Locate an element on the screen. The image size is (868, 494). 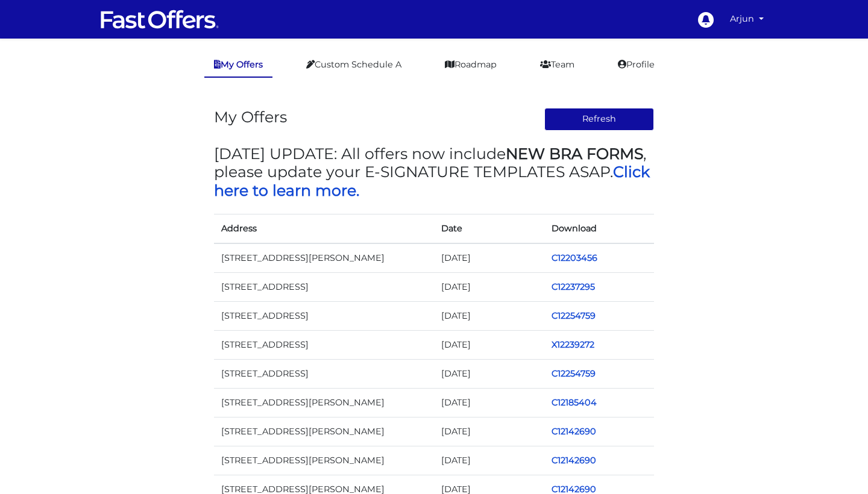
a: Click here to learn more. is located at coordinates (431, 181).